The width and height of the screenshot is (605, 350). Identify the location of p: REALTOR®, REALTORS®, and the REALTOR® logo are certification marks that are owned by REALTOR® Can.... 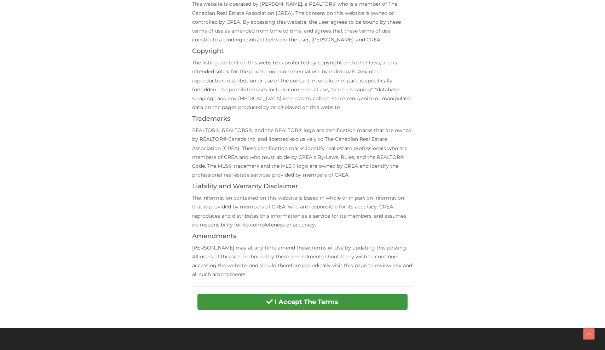
(302, 153).